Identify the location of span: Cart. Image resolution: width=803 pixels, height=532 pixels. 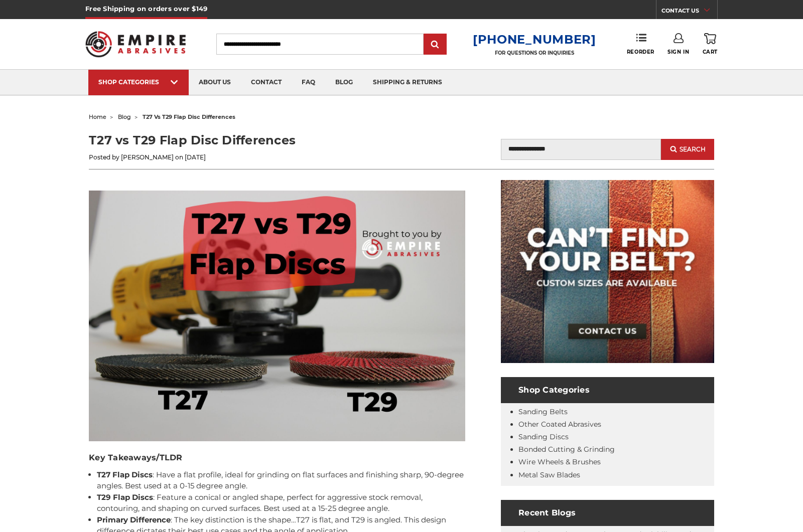
(710, 52).